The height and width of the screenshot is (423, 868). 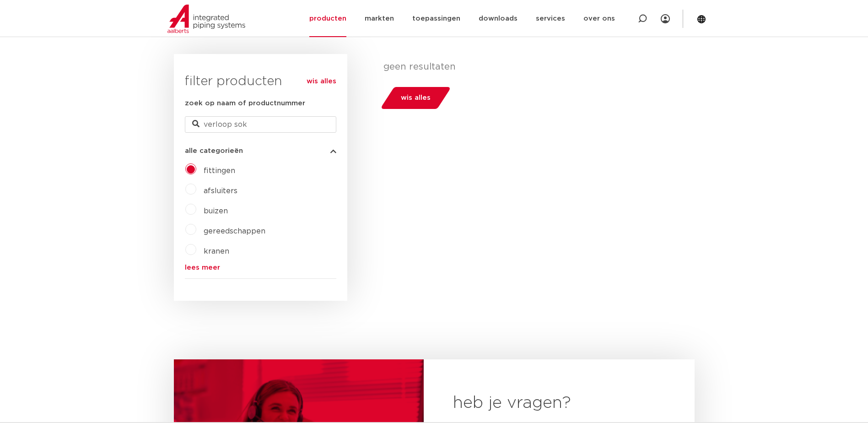 What do you see at coordinates (321, 81) in the screenshot?
I see `a: wis alles` at bounding box center [321, 81].